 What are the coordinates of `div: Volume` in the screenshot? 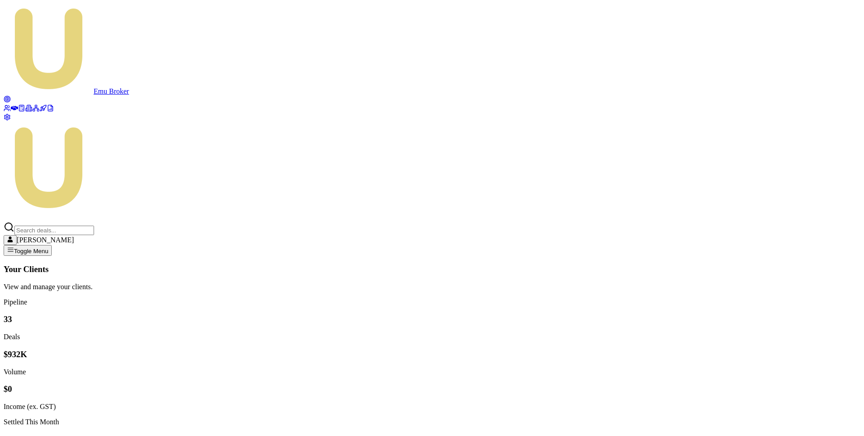 It's located at (432, 372).